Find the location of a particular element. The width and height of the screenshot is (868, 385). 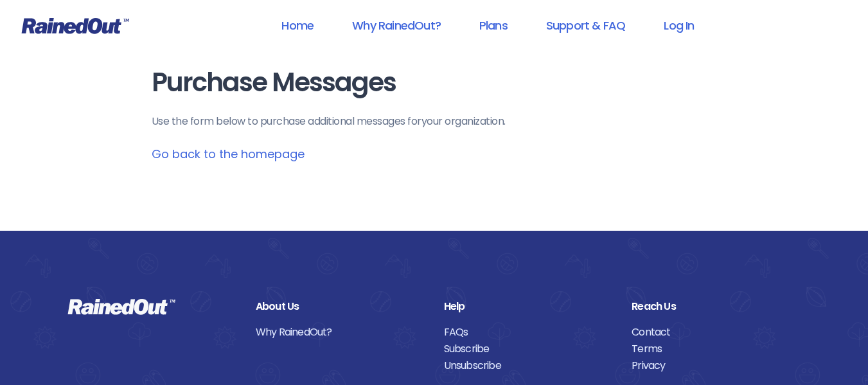

a: Plans is located at coordinates (493, 25).